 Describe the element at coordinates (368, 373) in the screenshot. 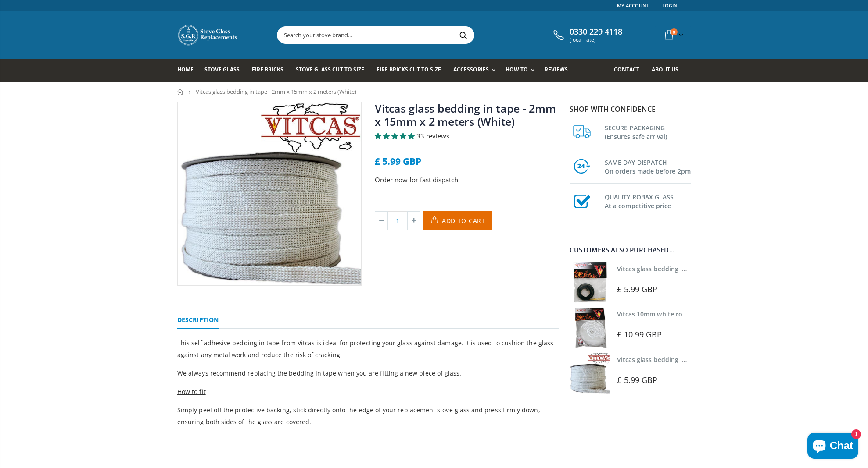

I see `p: We always recommend replacing the bedding in tape when you are fitting a new piece of glass.` at that location.